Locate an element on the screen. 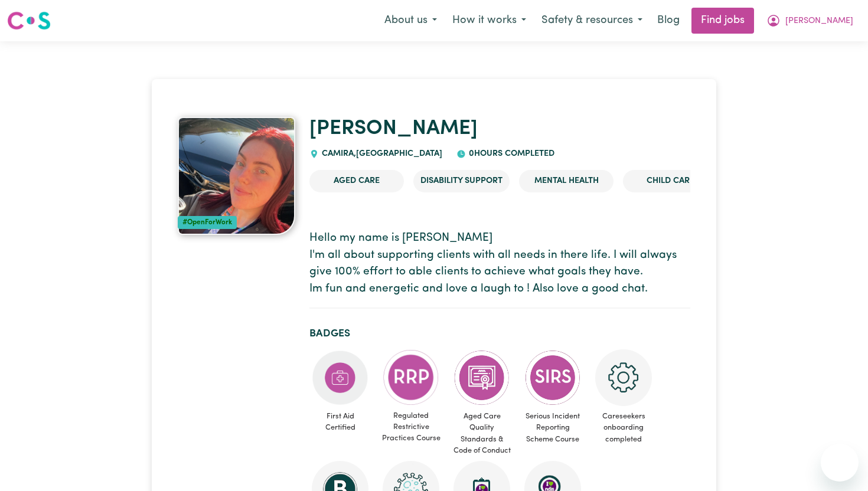 Image resolution: width=868 pixels, height=491 pixels. li: Disability Support is located at coordinates (461, 181).